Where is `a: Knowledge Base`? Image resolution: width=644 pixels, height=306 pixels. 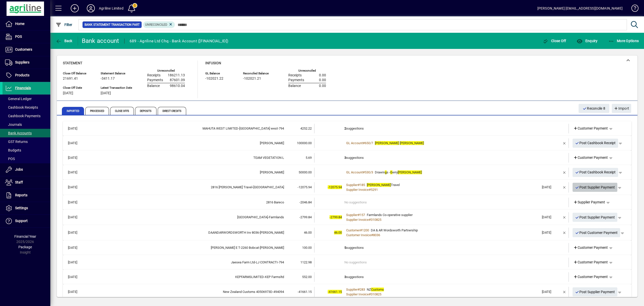
a: Knowledge Base is located at coordinates (633, 9).